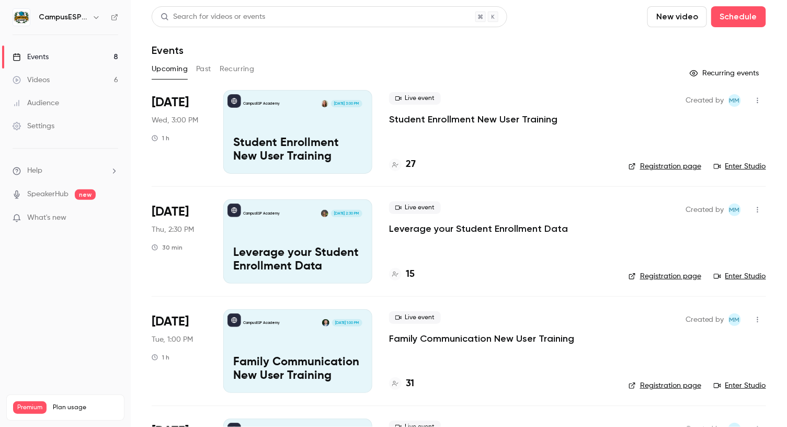 Image resolution: width=787 pixels, height=427 pixels. I want to click on li: help-dropdown-opener, so click(65, 171).